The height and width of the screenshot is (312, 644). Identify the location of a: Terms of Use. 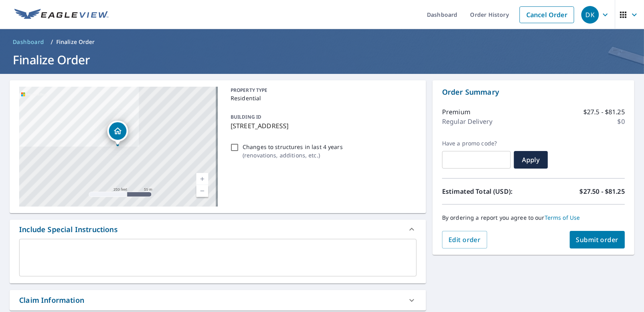
(562, 217).